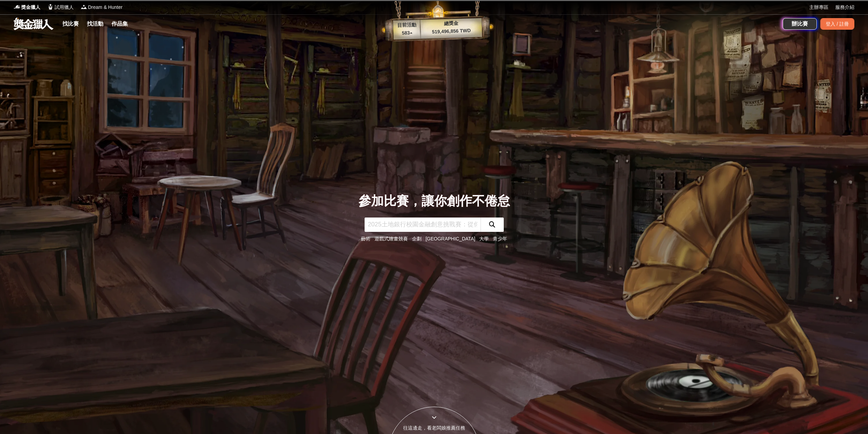 This screenshot has height=434, width=868. Describe the element at coordinates (800, 24) in the screenshot. I see `div: 辦比賽` at that location.